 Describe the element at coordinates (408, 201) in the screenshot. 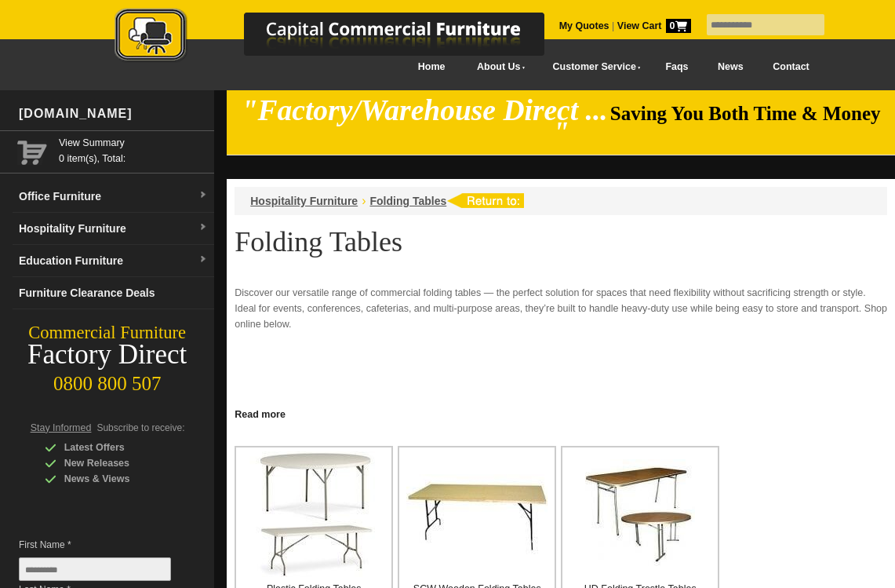

I see `a: Folding Tables` at that location.